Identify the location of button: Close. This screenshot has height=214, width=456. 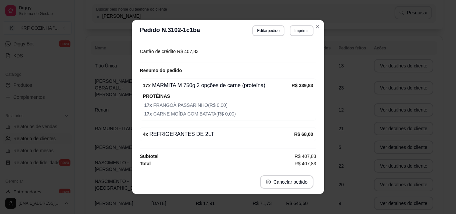
(317, 27).